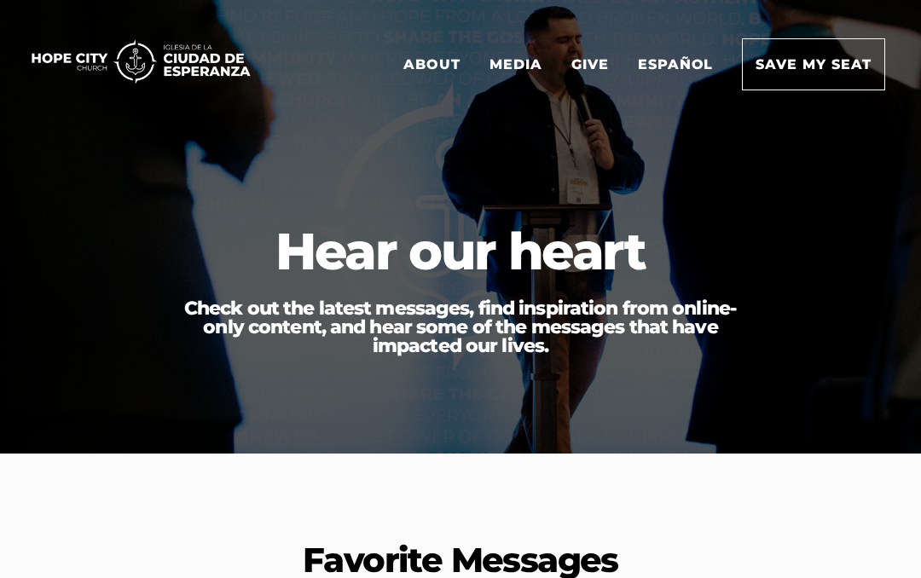 This screenshot has height=578, width=921. What do you see at coordinates (676, 64) in the screenshot?
I see `a: Español` at bounding box center [676, 64].